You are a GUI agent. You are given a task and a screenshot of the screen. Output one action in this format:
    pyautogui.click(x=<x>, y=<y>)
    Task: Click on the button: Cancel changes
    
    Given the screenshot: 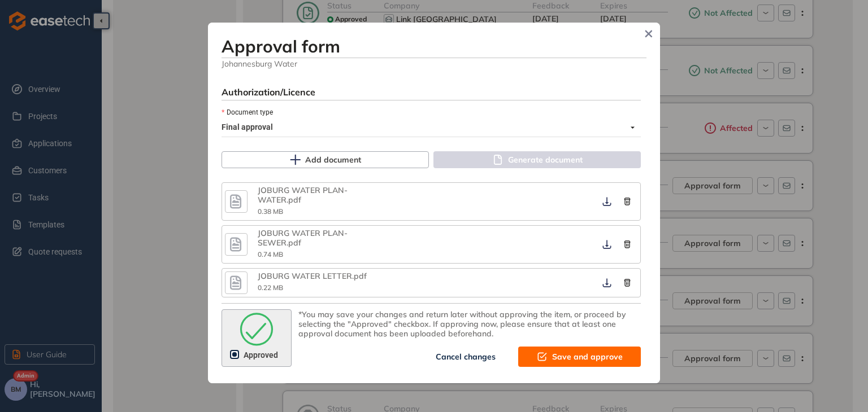 What is the action you would take?
    pyautogui.click(x=466, y=357)
    